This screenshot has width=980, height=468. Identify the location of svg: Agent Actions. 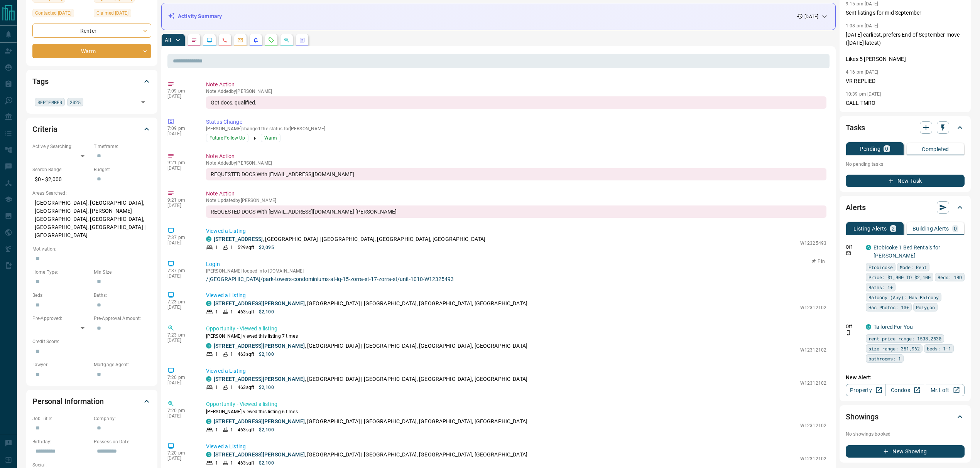
(302, 40).